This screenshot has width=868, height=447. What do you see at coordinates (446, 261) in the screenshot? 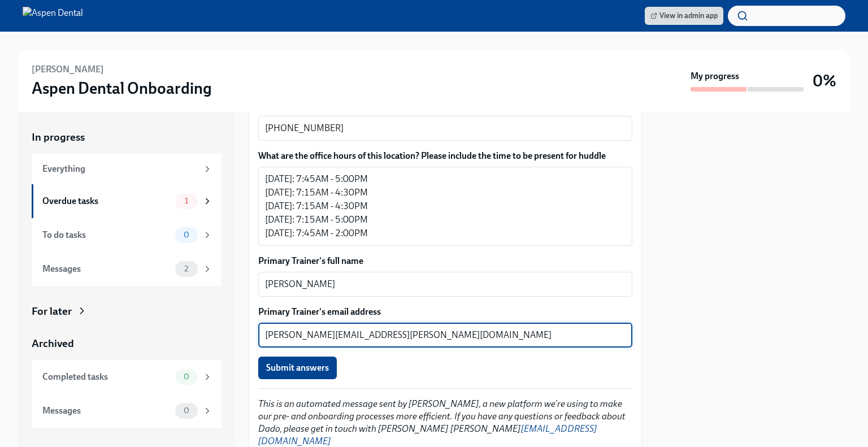
I see `label: Primary Trainer's full name` at bounding box center [446, 261].